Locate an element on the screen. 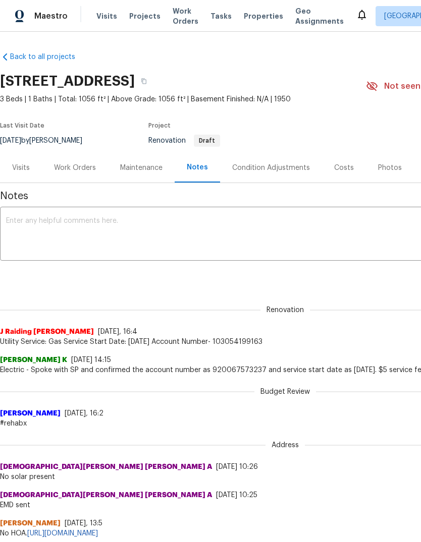 This screenshot has height=542, width=421. div: Visits is located at coordinates (21, 168).